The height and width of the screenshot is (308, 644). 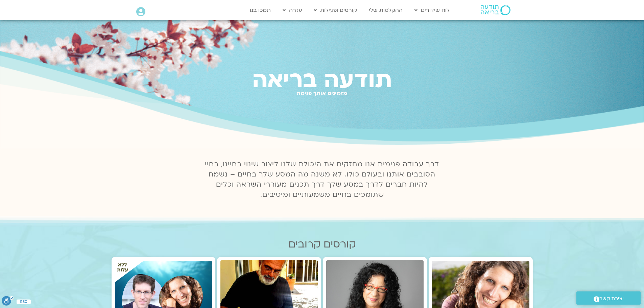 What do you see at coordinates (260, 10) in the screenshot?
I see `a: תמכו בנו` at bounding box center [260, 10].